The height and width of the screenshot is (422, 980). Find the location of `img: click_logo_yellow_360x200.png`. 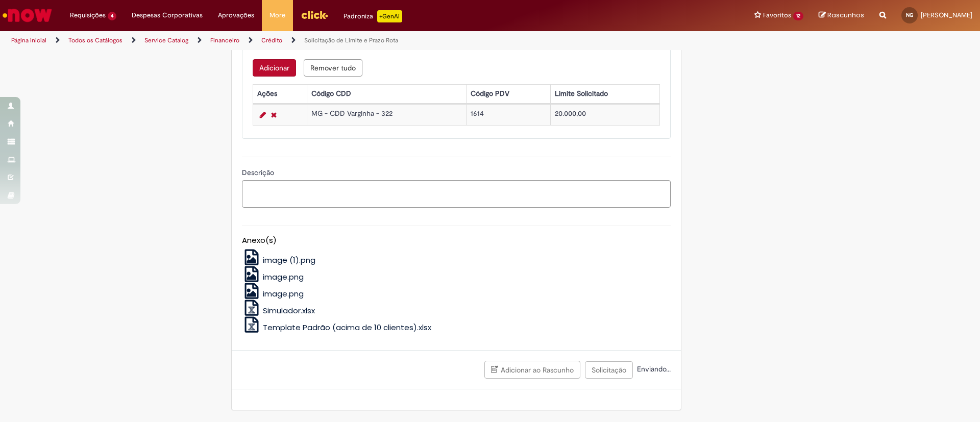

img: click_logo_yellow_360x200.png is located at coordinates (314, 15).